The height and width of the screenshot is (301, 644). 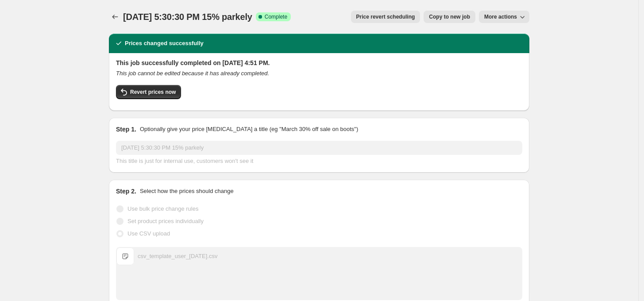 What do you see at coordinates (276, 17) in the screenshot?
I see `span: Complete` at bounding box center [276, 17].